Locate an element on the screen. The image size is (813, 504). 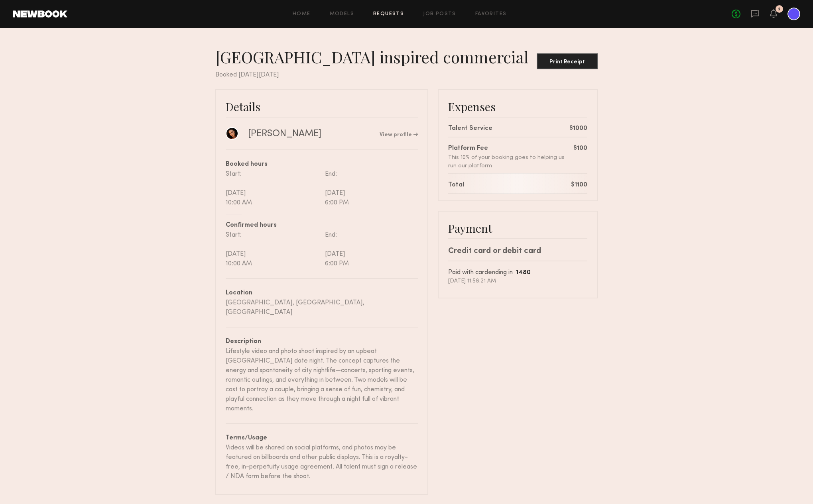
div: $1000 is located at coordinates (578, 129).